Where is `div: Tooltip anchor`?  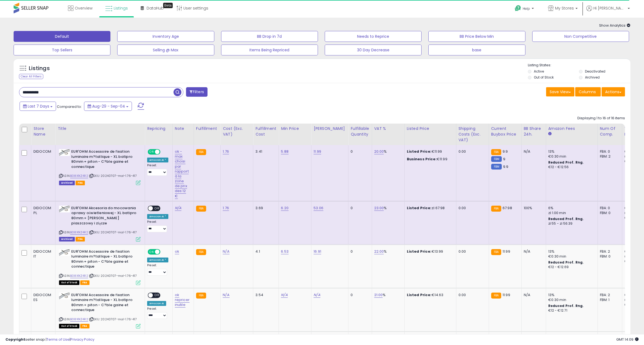 div: Tooltip anchor is located at coordinates (168, 6).